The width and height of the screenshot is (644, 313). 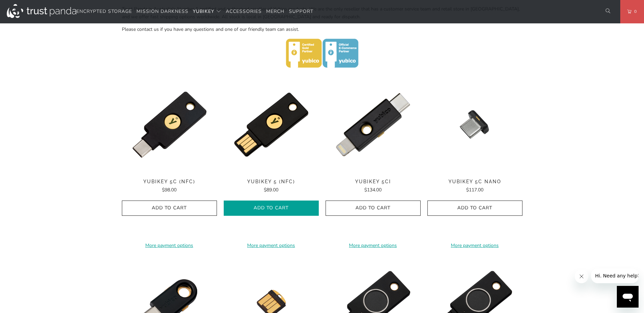 I want to click on summary: YubiKey, so click(x=207, y=12).